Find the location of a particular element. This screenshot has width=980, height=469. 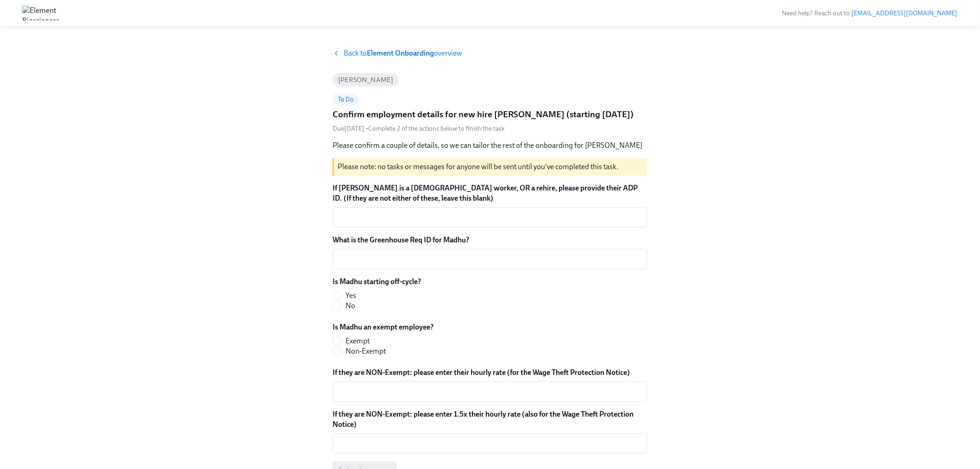

span: Need help? Reach out to is located at coordinates (870, 13).